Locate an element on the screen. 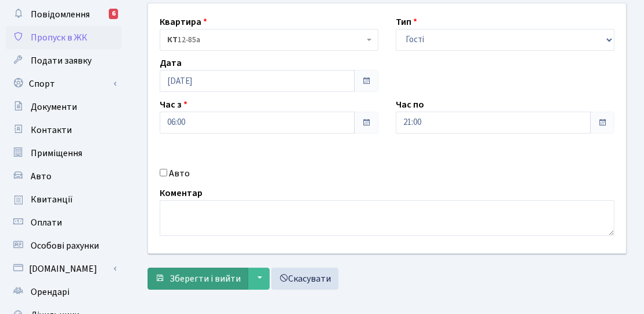 Image resolution: width=644 pixels, height=314 pixels. span: Повідомлення is located at coordinates (60, 15).